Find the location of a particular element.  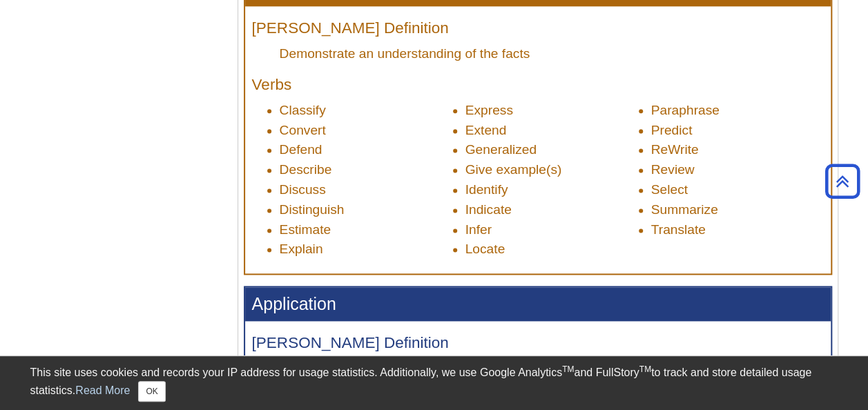

li: Defend is located at coordinates (366, 150).